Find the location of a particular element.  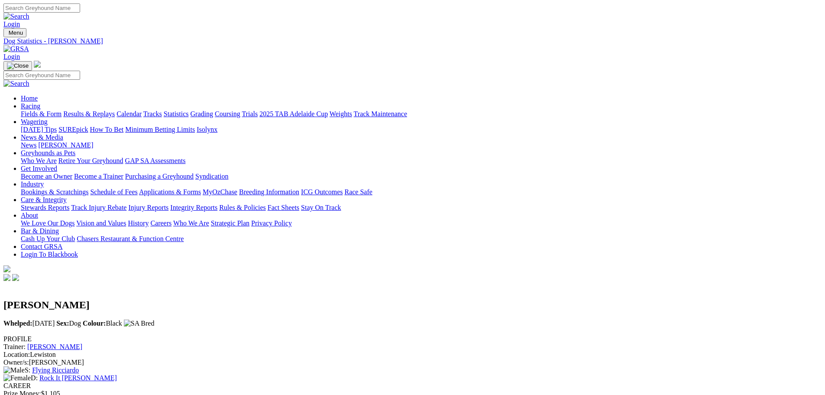

div: Get Involved is located at coordinates (421, 176).